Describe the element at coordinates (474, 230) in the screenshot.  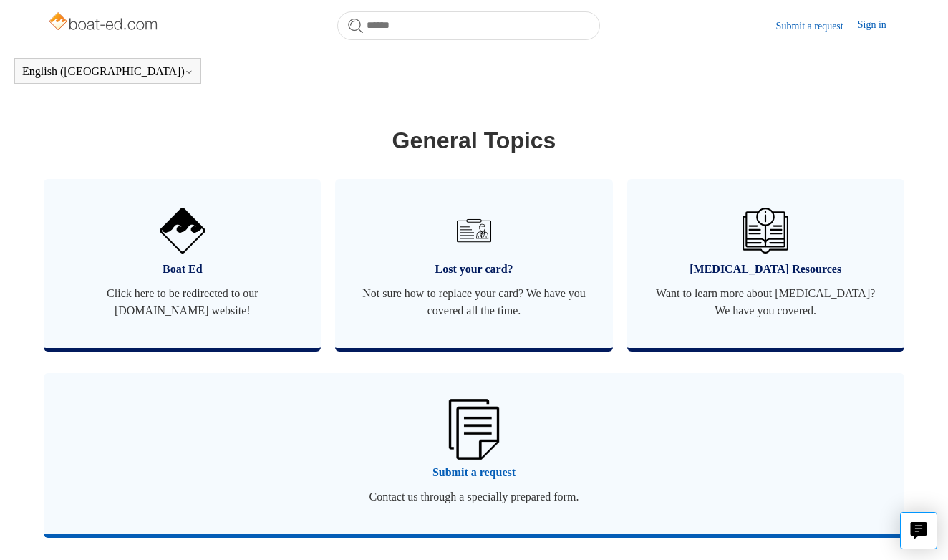
I see `img: 01HZPCYVT14CG9T703FEE4SFXC` at that location.